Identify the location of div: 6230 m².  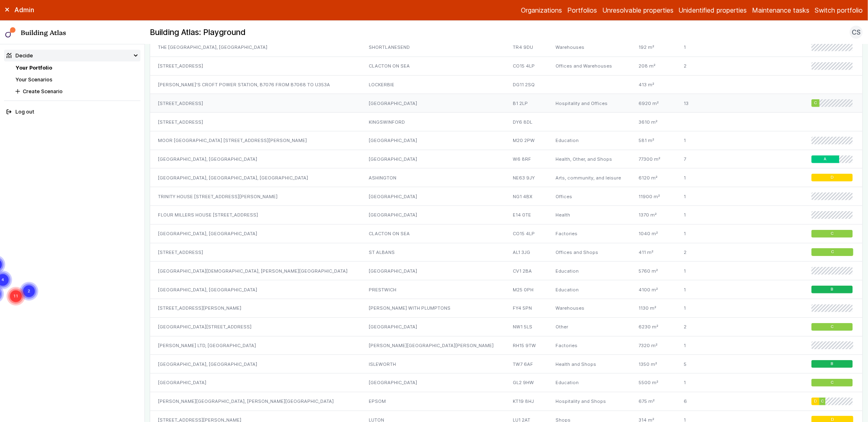
(653, 326).